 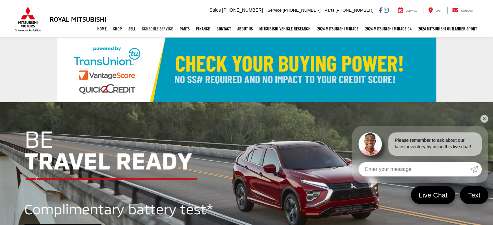 I want to click on a: Instagram: Click to visit our Instagram page, so click(x=386, y=10).